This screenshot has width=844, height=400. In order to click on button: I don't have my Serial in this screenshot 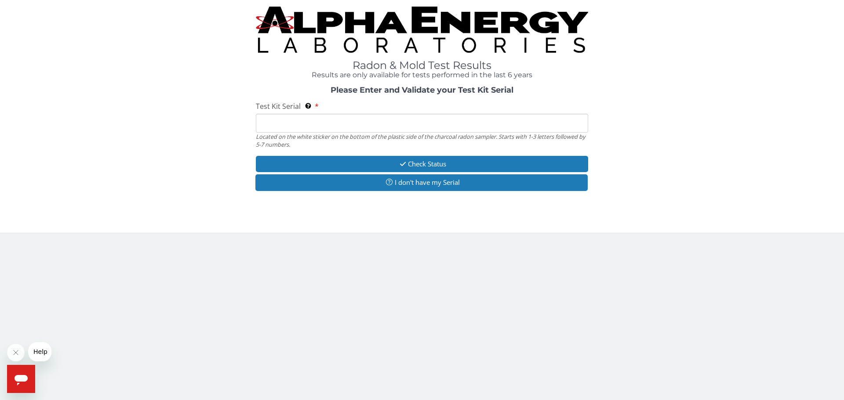, I will do `click(421, 182)`.